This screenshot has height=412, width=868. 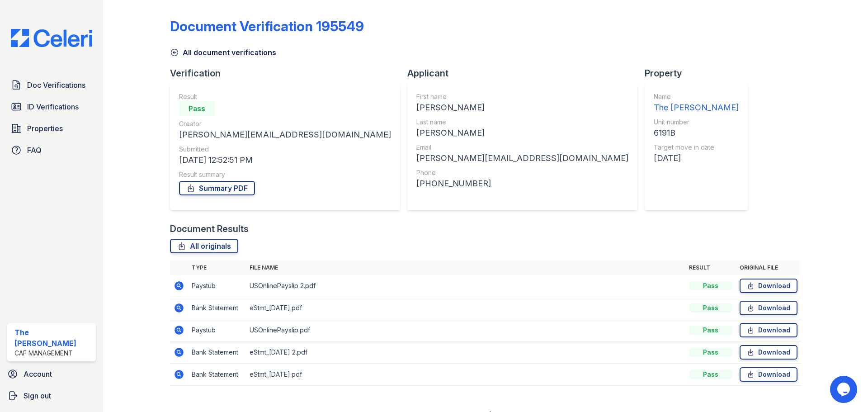 What do you see at coordinates (51, 85) in the screenshot?
I see `a: Doc Verifications` at bounding box center [51, 85].